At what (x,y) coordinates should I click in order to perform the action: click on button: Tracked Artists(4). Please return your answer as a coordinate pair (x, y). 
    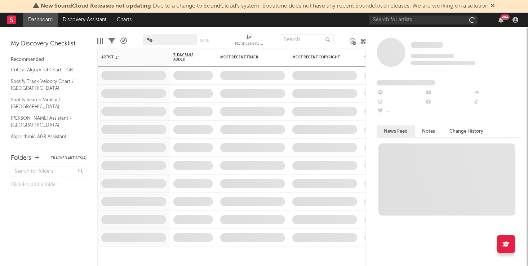
    Looking at the image, I should click on (68, 158).